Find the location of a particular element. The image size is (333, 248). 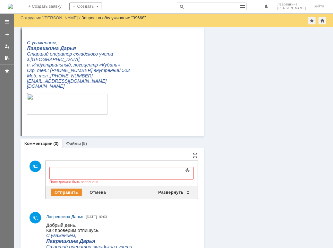

div: Сделать домашней страницей is located at coordinates (323, 21).